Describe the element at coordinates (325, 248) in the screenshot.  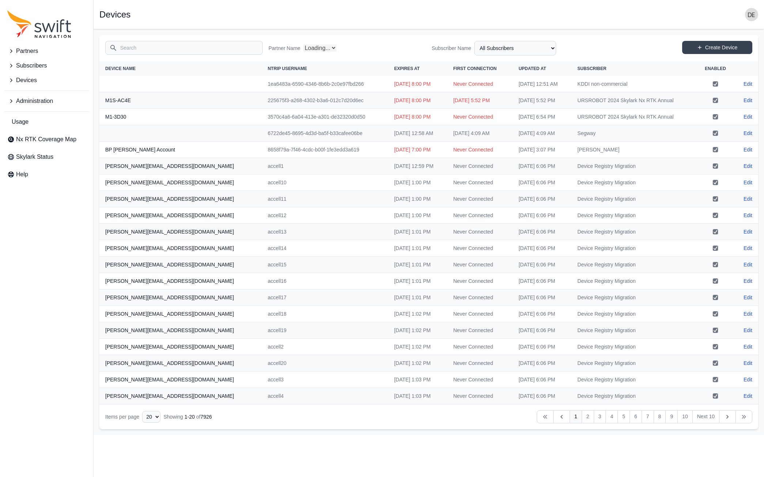
I see `td: accell14` at that location.